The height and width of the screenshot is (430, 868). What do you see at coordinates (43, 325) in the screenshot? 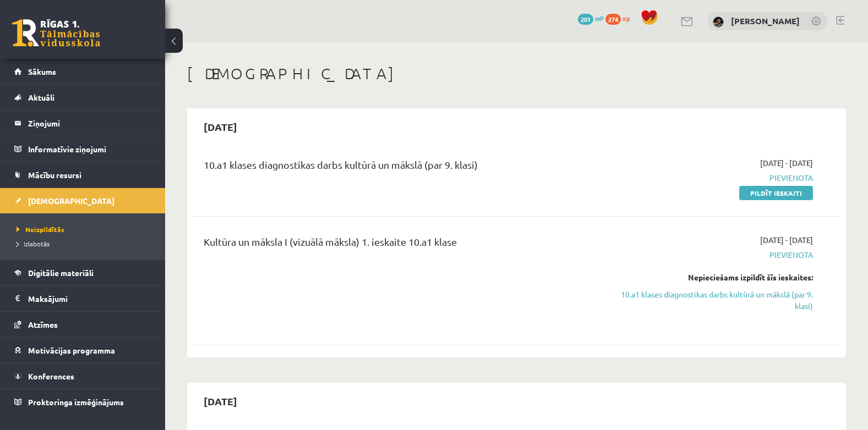
I see `span: Atzīmes` at bounding box center [43, 325].